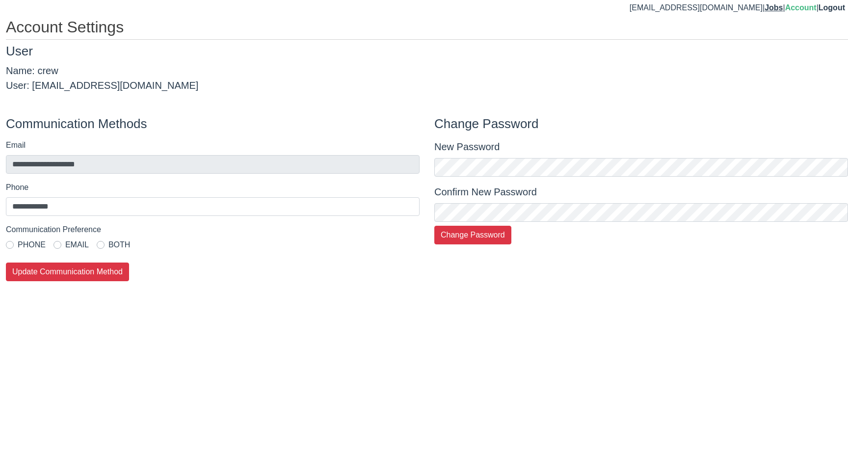 The height and width of the screenshot is (451, 848). What do you see at coordinates (213, 231) in the screenshot?
I see `legend: Communication Preference` at bounding box center [213, 231].